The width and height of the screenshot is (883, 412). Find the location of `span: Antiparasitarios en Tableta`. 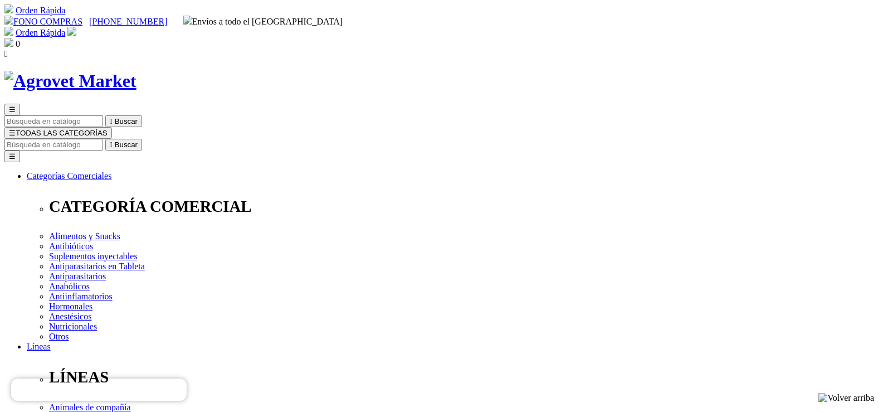

span: Antiparasitarios en Tableta is located at coordinates (97, 266).